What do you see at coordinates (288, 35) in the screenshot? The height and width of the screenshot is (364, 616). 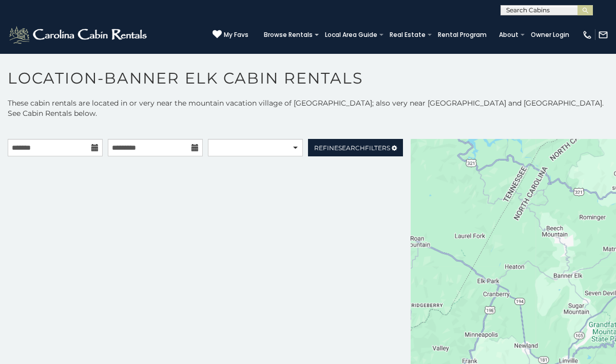 I see `a: Browse Rentals` at bounding box center [288, 35].